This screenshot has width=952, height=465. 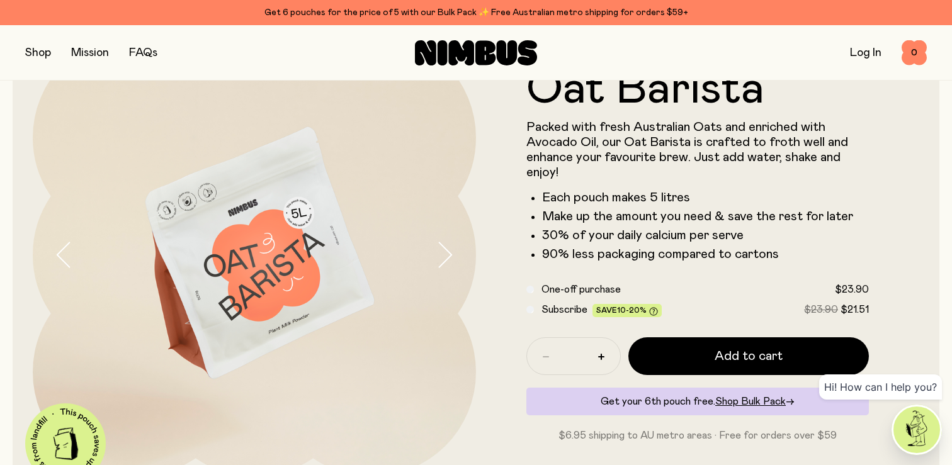 What do you see at coordinates (866, 53) in the screenshot?
I see `a: Log In` at bounding box center [866, 53].